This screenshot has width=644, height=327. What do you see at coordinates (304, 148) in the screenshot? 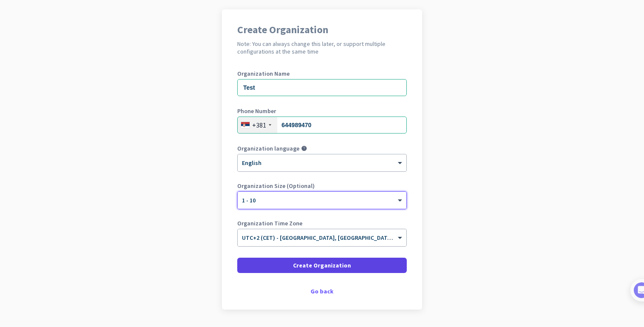
I see `i: help` at bounding box center [304, 148].